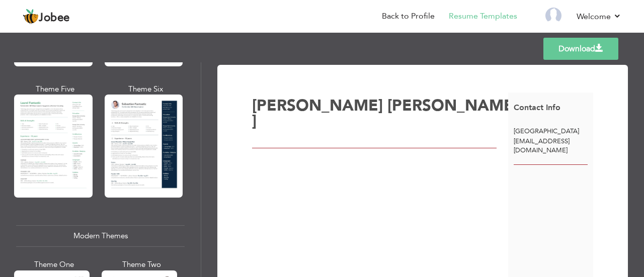 This screenshot has width=644, height=277. Describe the element at coordinates (408, 16) in the screenshot. I see `a: Back to Profile` at that location.